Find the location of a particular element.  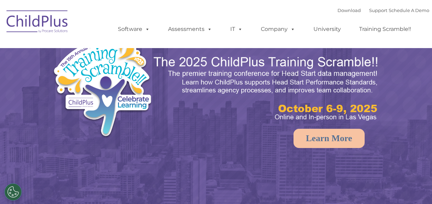

a: Schedule A Demo is located at coordinates (409, 10).